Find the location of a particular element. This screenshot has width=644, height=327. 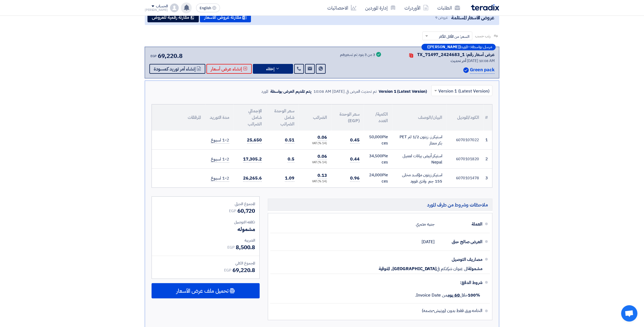

th: الكود/الموديل is located at coordinates (465, 118).